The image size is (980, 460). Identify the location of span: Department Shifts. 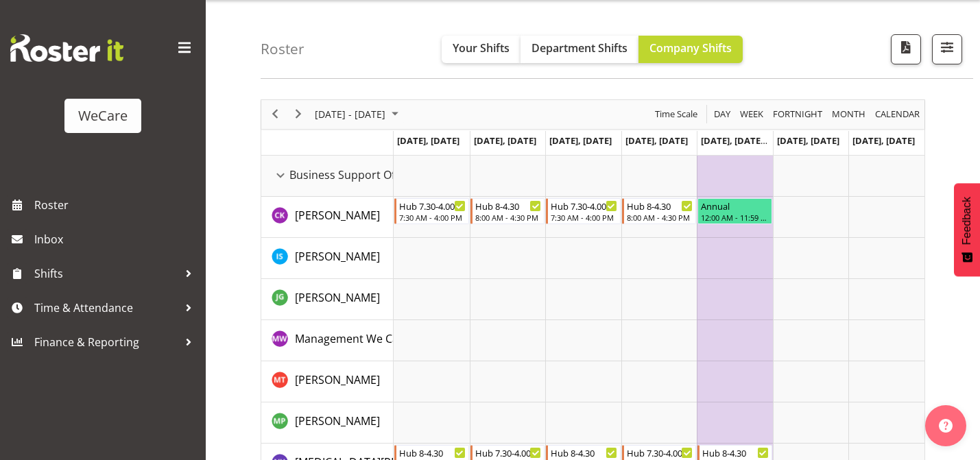
(579, 48).